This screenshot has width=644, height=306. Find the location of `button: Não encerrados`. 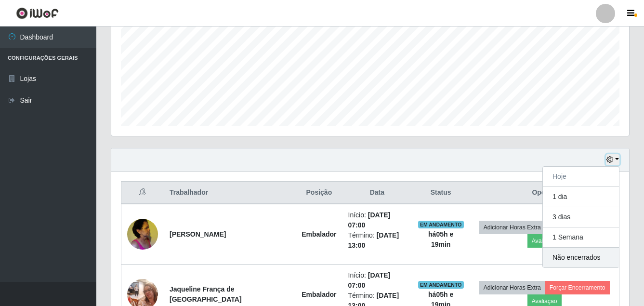

button: Não encerrados is located at coordinates (581, 257).